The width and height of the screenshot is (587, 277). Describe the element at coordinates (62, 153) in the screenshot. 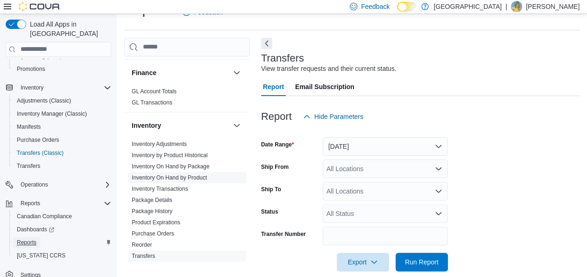

I see `button: Transfers (Classic)` at that location.